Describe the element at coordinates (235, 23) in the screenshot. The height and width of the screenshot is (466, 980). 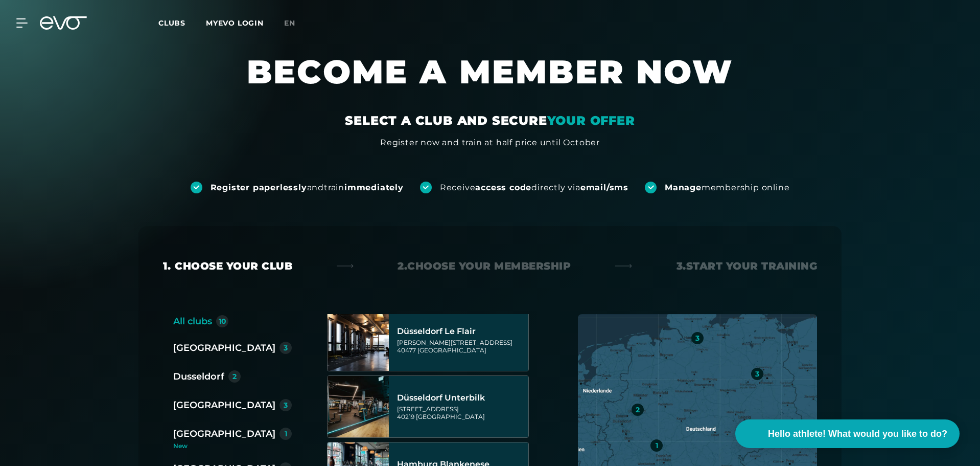
I see `a: MYEVO LOGIN` at that location.